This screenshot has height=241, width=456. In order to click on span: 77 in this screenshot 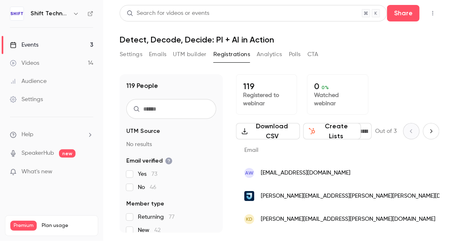, I will do `click(172, 217)`.